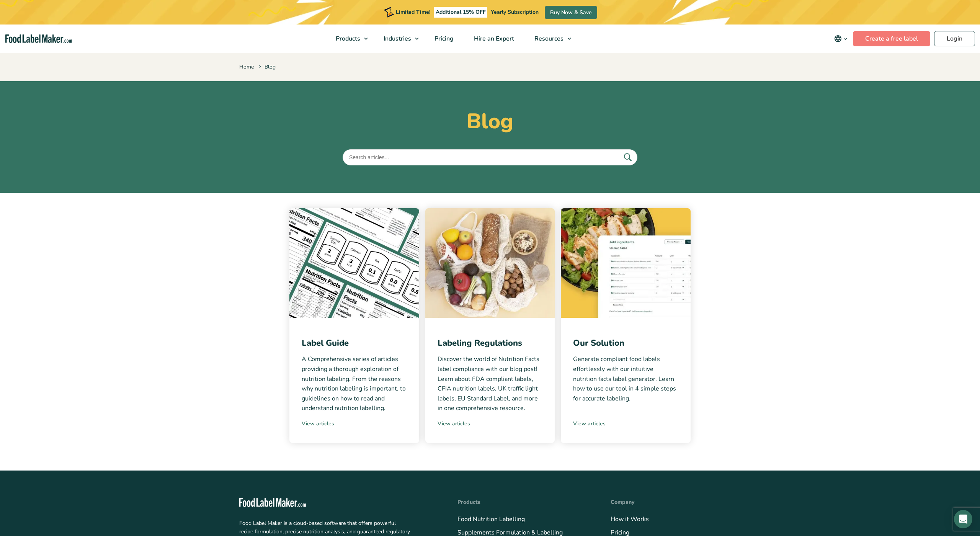 Image resolution: width=980 pixels, height=536 pixels. I want to click on input: Search articles..., so click(490, 157).